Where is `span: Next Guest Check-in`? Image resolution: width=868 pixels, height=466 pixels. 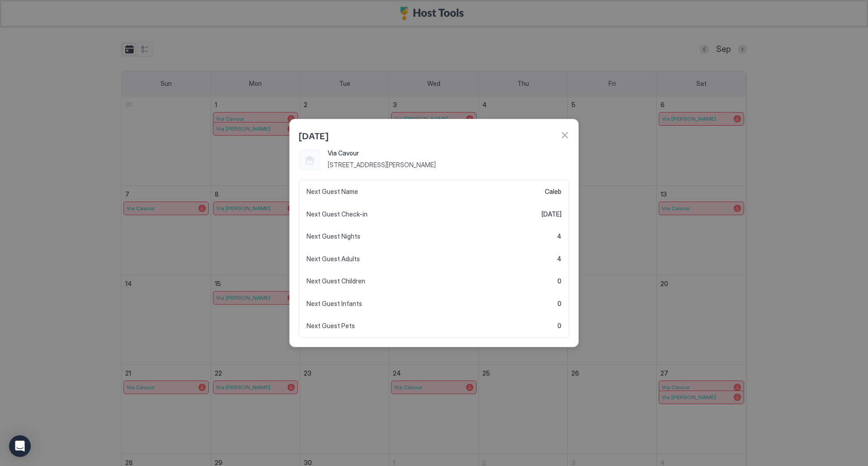 span: Next Guest Check-in is located at coordinates (337, 214).